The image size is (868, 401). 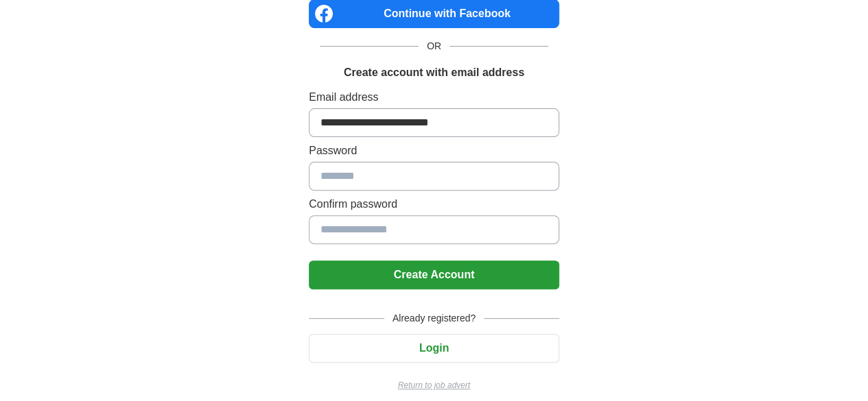 What do you see at coordinates (434, 97) in the screenshot?
I see `label: Email address` at bounding box center [434, 97].